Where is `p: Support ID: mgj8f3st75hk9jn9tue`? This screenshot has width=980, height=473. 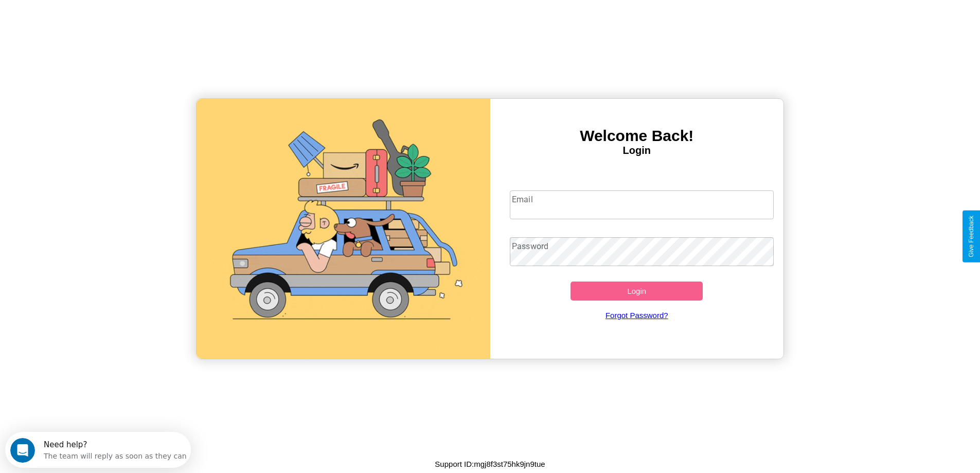
p: Support ID: mgj8f3st75hk9jn9tue is located at coordinates (490, 464).